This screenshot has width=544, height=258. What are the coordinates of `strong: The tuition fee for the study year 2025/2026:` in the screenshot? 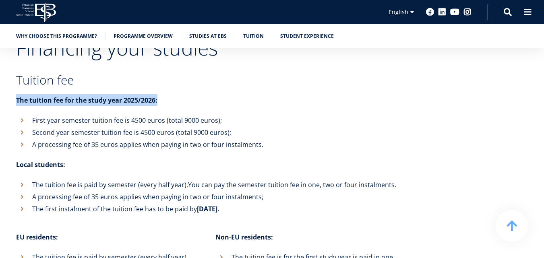 It's located at (87, 100).